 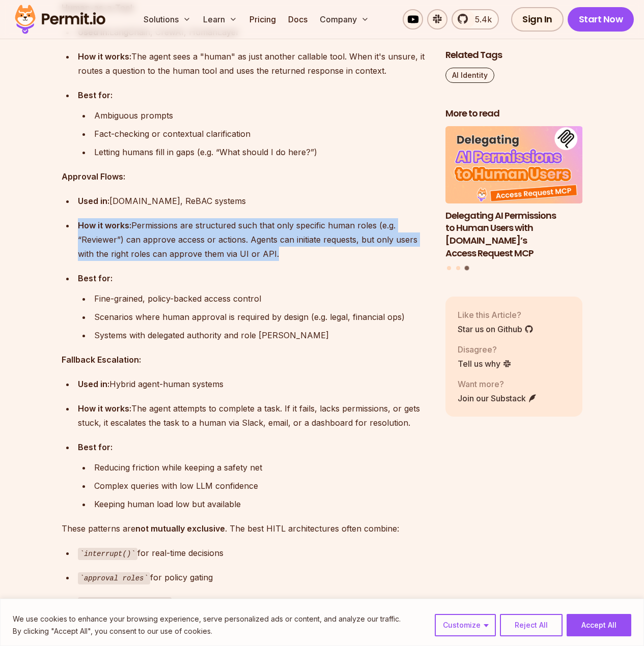 I want to click on p: We use cookies to enhance your browsing experience, serve personalized ads or content, and analyz..., so click(x=207, y=619).